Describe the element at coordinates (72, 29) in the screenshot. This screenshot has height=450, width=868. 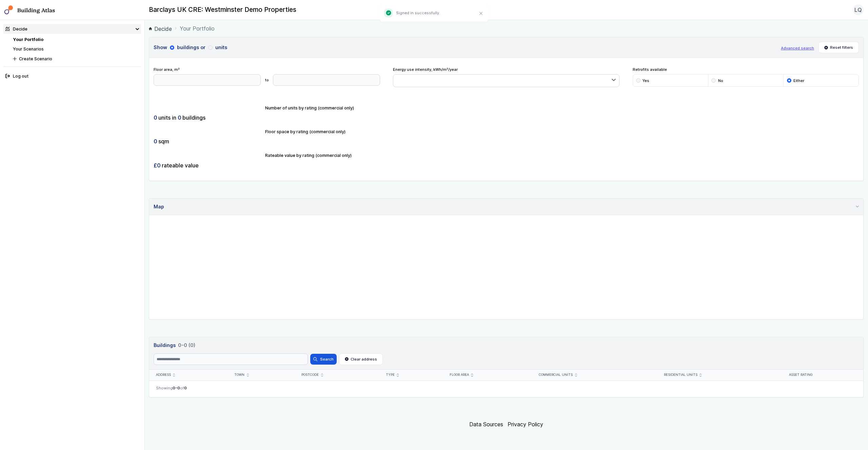
I see `summary: Decide` at that location.